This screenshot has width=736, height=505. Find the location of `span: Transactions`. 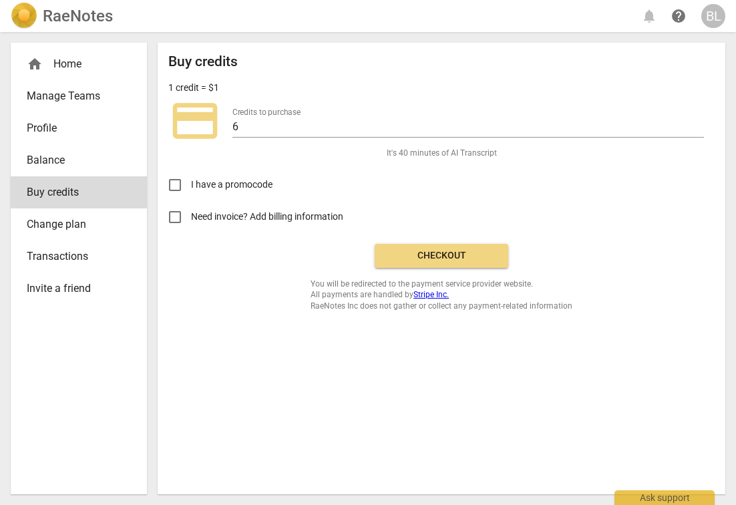

span: Transactions is located at coordinates (73, 256).